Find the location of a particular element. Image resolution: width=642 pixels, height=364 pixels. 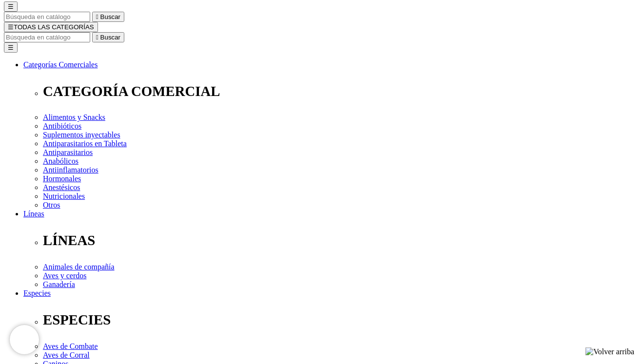

a: Anestésicos is located at coordinates (61, 187).